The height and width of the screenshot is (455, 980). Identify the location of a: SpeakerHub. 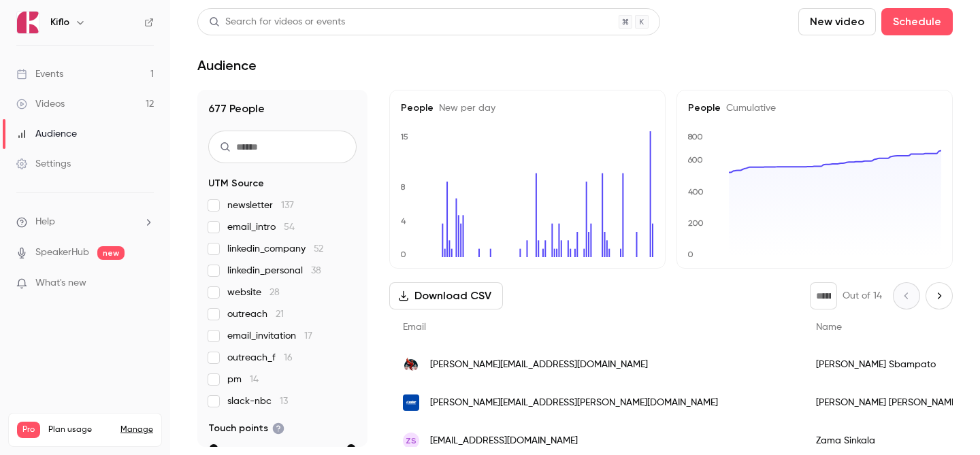
(62, 252).